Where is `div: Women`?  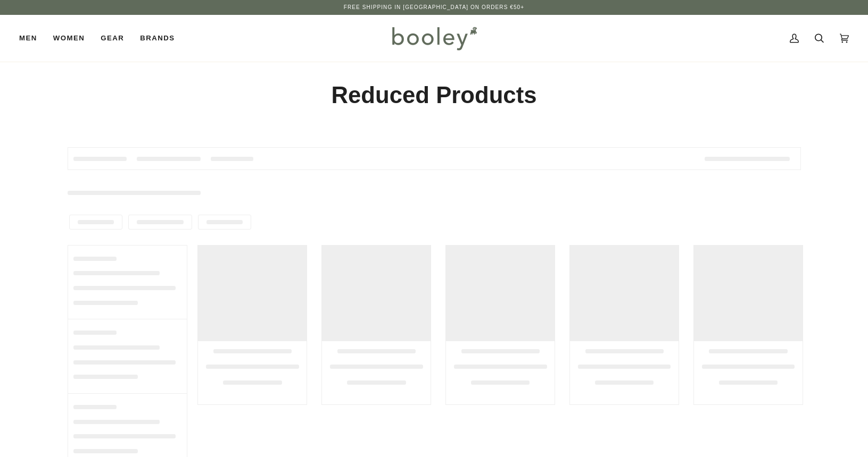 div: Women is located at coordinates (69, 39).